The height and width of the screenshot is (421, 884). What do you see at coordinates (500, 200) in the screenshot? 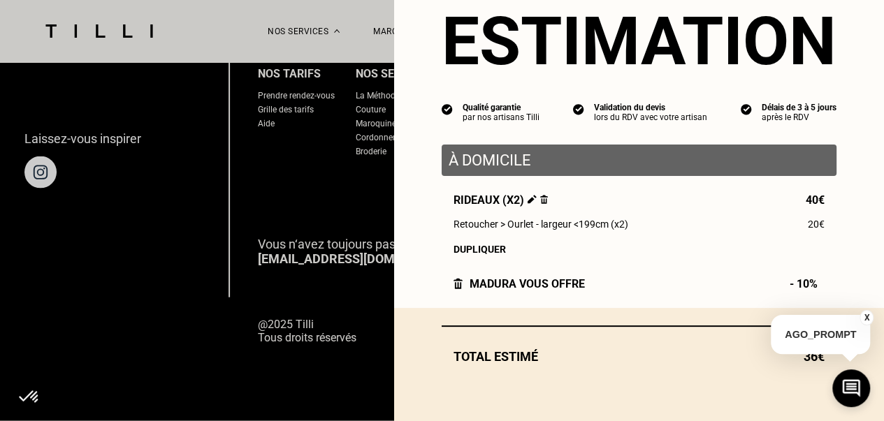
I see `span: Rideaux (x2)` at bounding box center [500, 200].